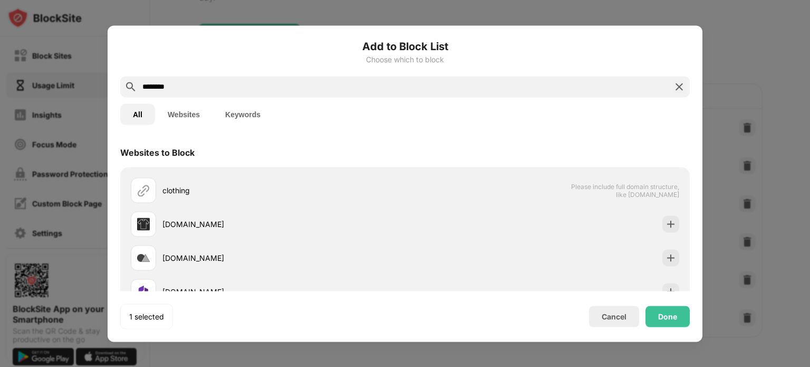 The image size is (810, 367). I want to click on h6: Add to Block List, so click(405, 46).